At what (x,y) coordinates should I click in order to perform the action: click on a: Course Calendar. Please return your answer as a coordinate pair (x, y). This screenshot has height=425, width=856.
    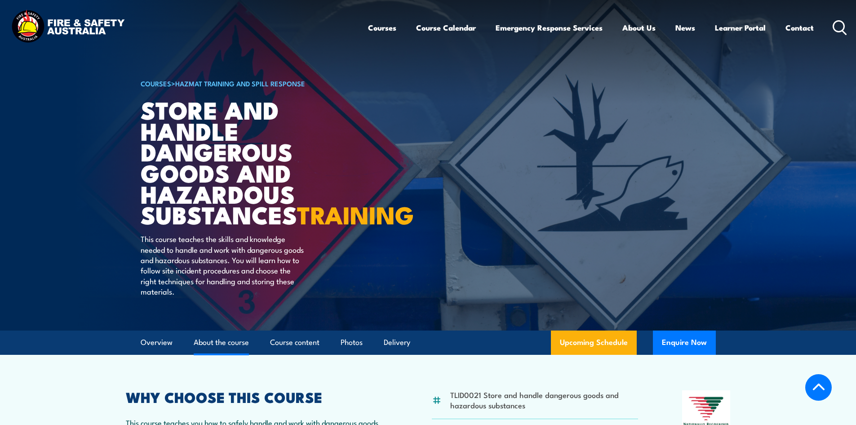
    Looking at the image, I should click on (446, 27).